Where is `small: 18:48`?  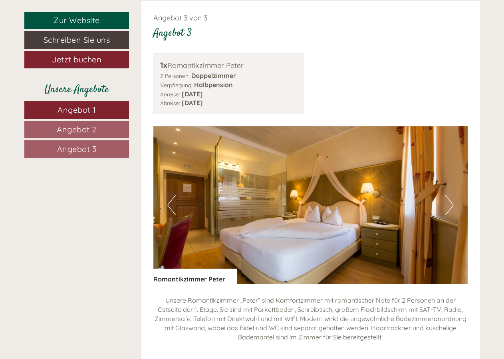 small: 18:48 is located at coordinates (70, 42).